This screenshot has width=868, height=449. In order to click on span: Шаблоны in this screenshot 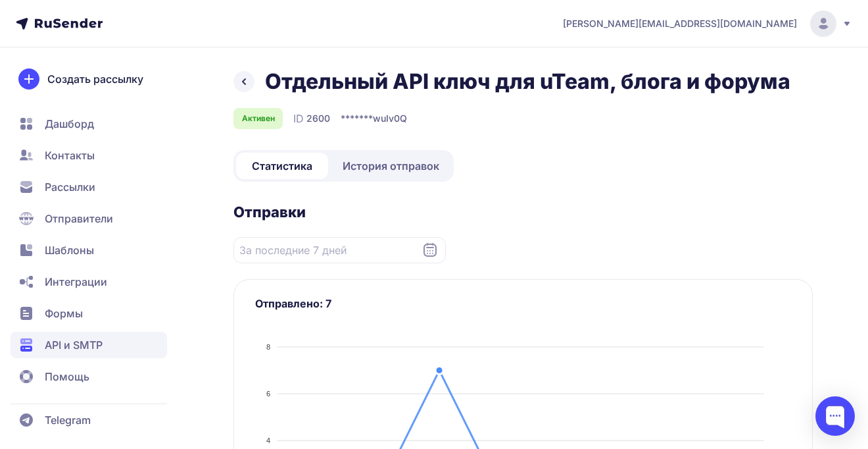, I will do `click(69, 250)`.